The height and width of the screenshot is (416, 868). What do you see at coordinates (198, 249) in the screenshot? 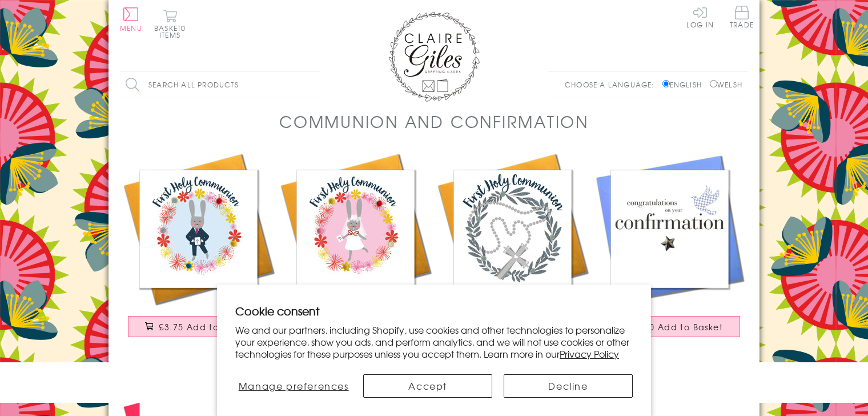
I see `a: First Holy Communion Card, Blue Flowers, Embellished with pompoms £3.75 Add to Basket` at bounding box center [198, 249].